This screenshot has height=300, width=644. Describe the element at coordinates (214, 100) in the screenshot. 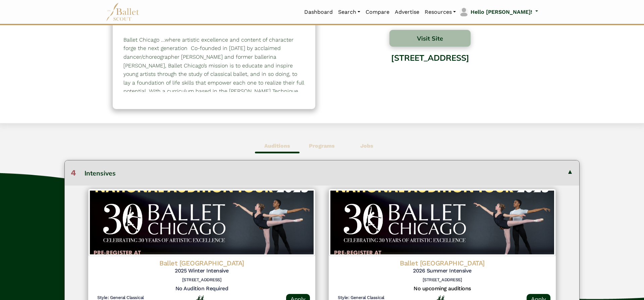

I see `p: Ballet Chicago ...where artistic excellence and content of character forge the next generation ​ ...` at that location.